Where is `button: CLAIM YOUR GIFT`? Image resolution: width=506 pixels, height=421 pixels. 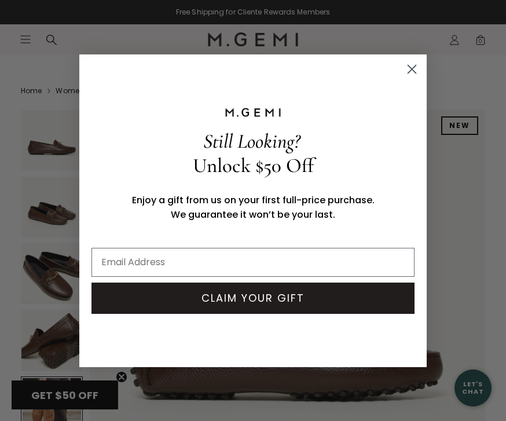 button: CLAIM YOUR GIFT is located at coordinates (253, 298).